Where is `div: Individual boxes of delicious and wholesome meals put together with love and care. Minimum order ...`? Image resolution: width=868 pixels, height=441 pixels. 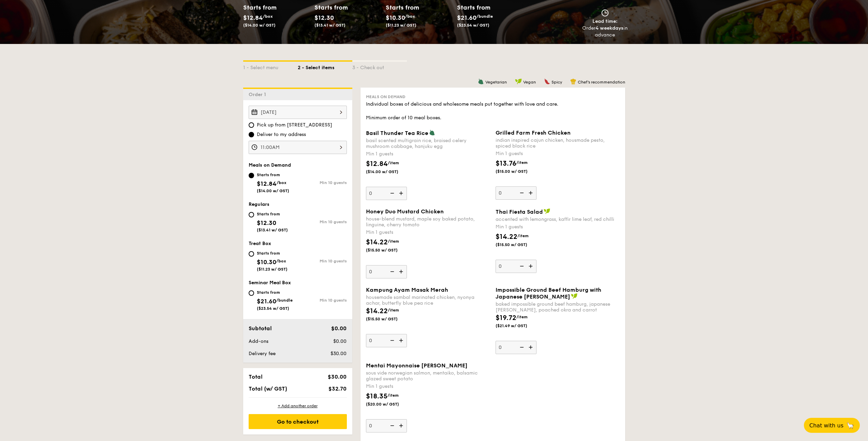
div: Individual boxes of delicious and wholesome meals put together with love and care. Minimum order ... is located at coordinates (493, 111).